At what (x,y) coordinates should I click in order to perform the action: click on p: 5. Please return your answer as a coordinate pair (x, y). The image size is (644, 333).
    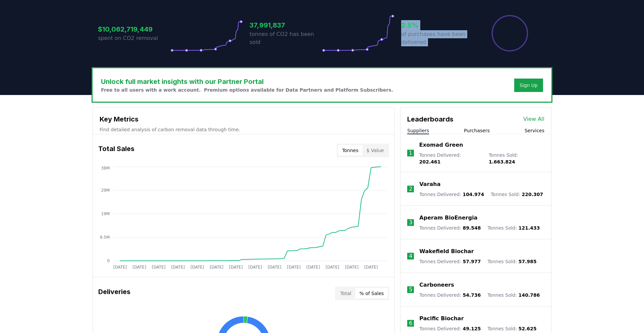
    Looking at the image, I should click on (411, 289).